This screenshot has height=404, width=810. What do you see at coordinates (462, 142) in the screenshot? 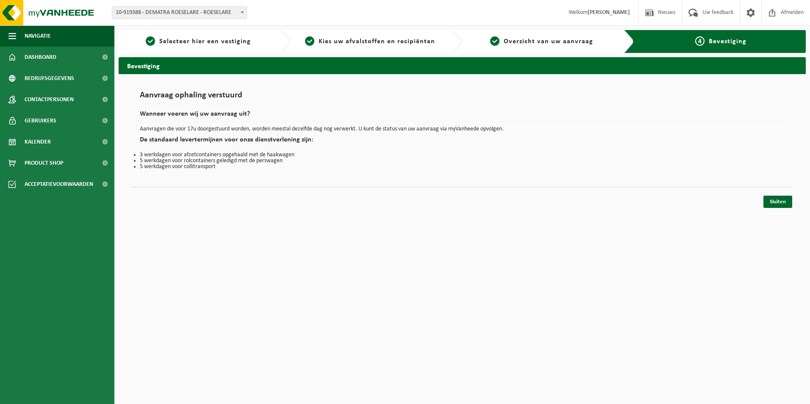
I see `h2: De standaard levertermijnen voor onze dienstverlening zijn:` at bounding box center [462, 142].